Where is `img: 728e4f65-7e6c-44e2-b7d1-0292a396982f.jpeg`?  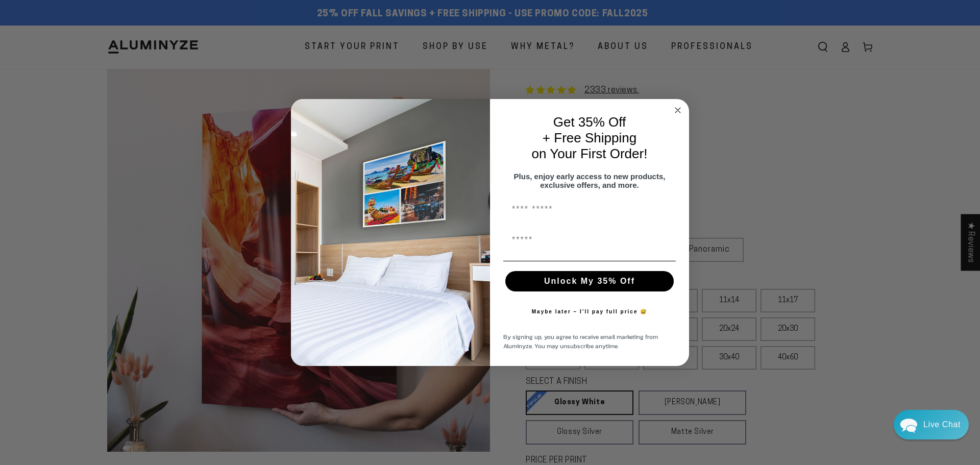
img: 728e4f65-7e6c-44e2-b7d1-0292a396982f.jpeg is located at coordinates (391, 232).